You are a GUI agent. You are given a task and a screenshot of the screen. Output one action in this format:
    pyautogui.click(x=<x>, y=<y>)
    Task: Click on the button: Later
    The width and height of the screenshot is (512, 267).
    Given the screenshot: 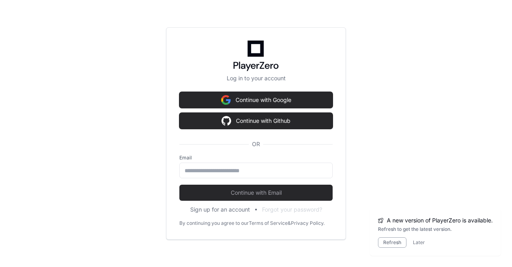 What is the action you would take?
    pyautogui.click(x=419, y=242)
    